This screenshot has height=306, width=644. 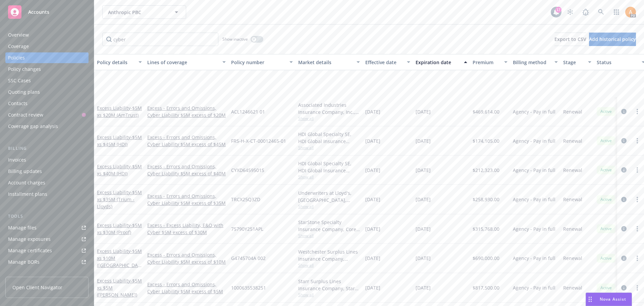 I want to click on a: Contacts, so click(x=47, y=103).